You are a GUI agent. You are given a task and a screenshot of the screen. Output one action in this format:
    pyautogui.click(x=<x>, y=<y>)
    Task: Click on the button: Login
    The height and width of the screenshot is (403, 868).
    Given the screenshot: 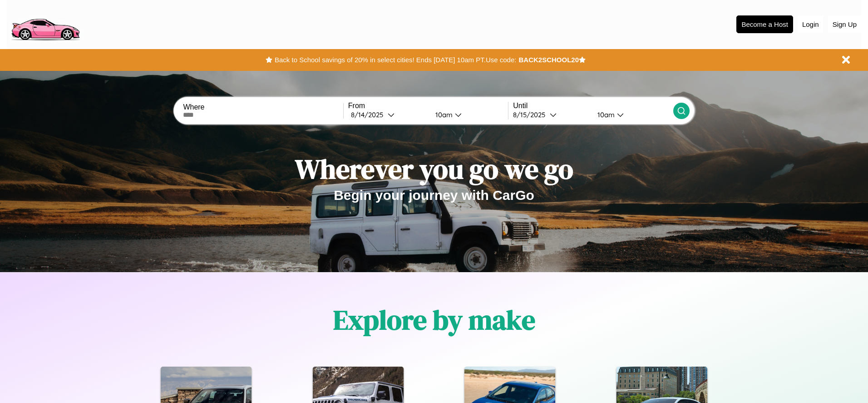 What is the action you would take?
    pyautogui.click(x=810, y=24)
    